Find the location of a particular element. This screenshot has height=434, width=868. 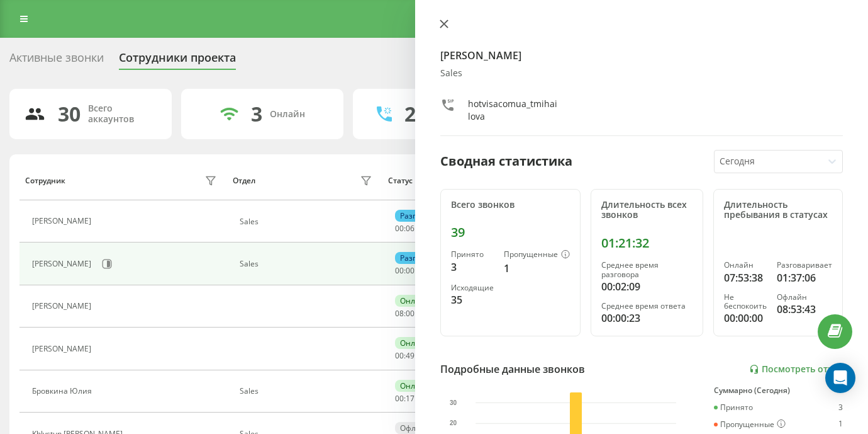

div: Длительность пребывания в статусах is located at coordinates (779, 210).